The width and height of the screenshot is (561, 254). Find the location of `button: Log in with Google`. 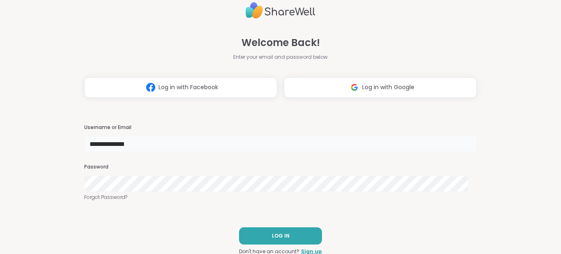

button: Log in with Google is located at coordinates (380, 87).